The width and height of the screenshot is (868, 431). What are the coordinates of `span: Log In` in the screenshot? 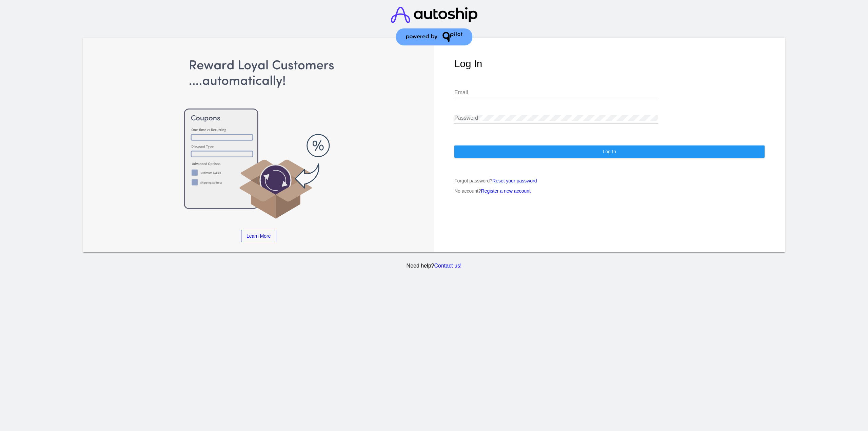 It's located at (609, 151).